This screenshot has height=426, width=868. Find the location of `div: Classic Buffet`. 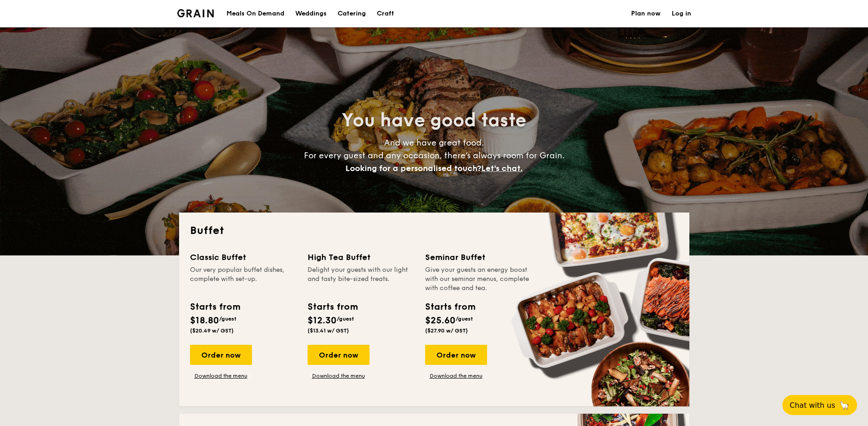

div: Classic Buffet is located at coordinates (243, 257).